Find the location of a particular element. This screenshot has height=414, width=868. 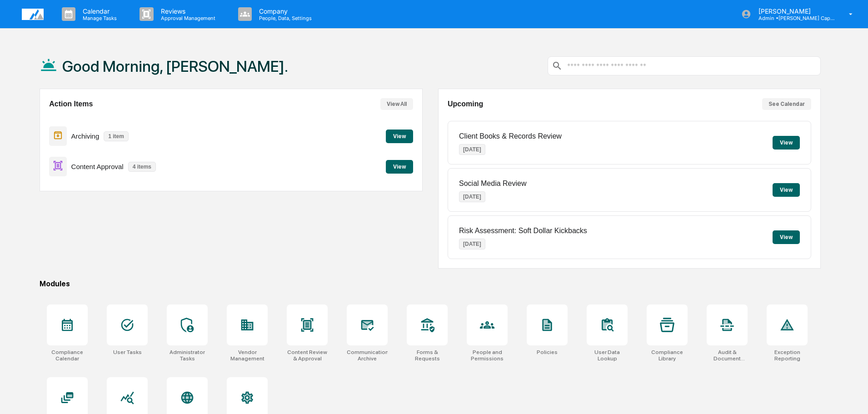

p: Client Books & Records Review is located at coordinates (510, 136).